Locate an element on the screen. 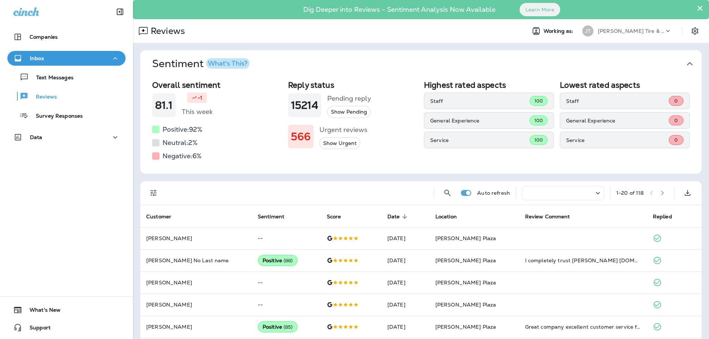 The height and width of the screenshot is (339, 709). span: What's New is located at coordinates (41, 312).